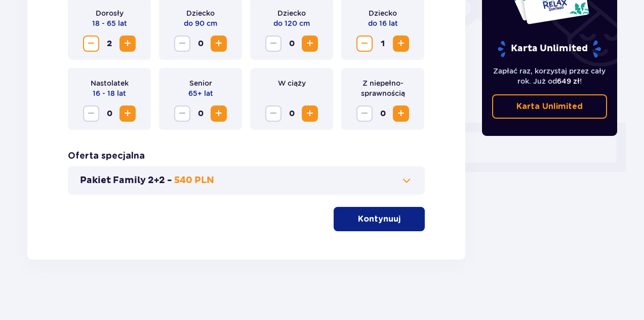 This screenshot has width=644, height=320. I want to click on p: 540 PLN, so click(194, 181).